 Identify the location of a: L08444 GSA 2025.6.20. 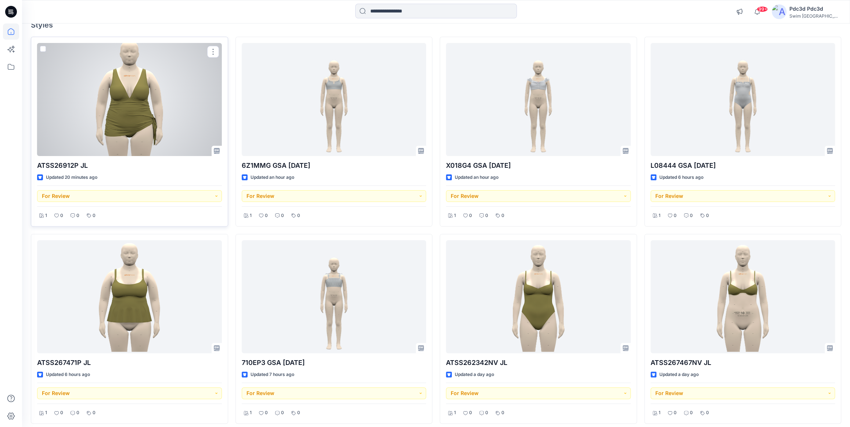
(743, 100).